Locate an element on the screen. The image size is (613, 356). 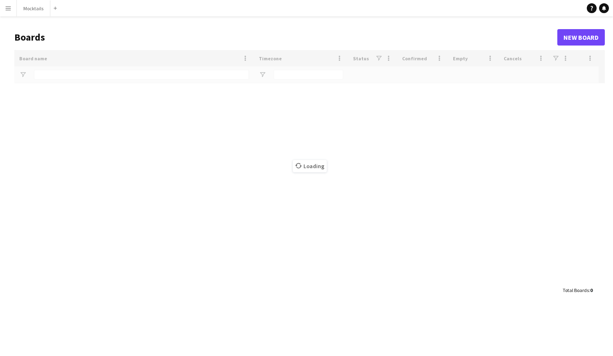
button: Mocktails is located at coordinates (34, 8).